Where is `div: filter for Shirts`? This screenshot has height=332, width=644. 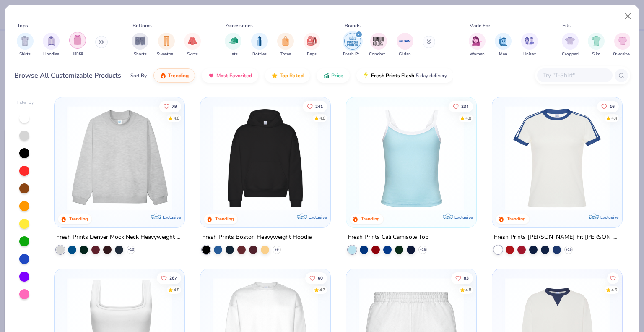
div: filter for Shirts is located at coordinates (25, 45).